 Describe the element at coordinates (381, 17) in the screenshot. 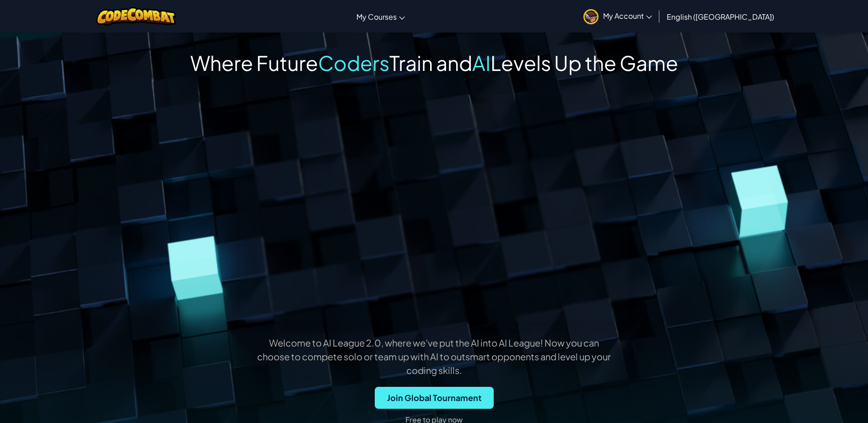

I see `a: My Courses` at that location.